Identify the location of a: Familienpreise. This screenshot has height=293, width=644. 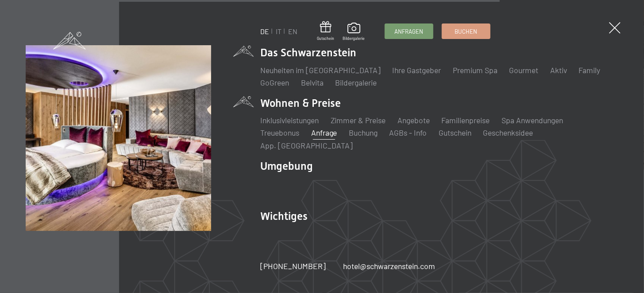
(466, 120).